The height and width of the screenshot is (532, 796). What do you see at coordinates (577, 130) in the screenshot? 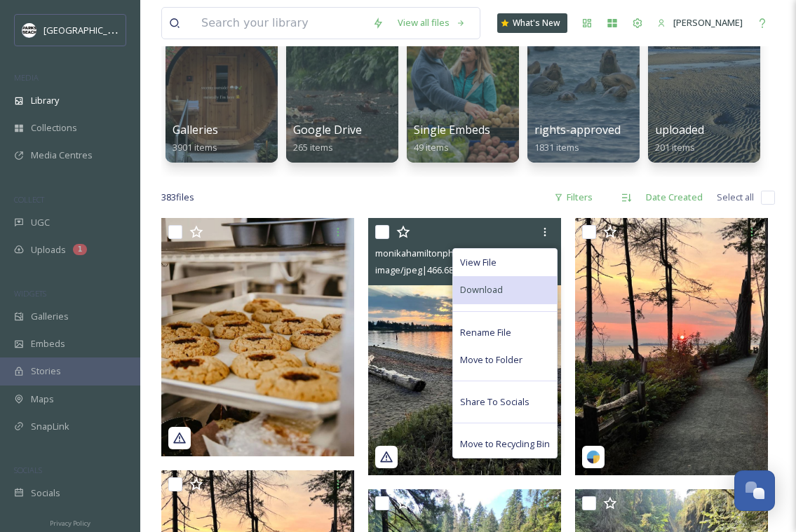
I see `span: rights-approved` at bounding box center [577, 130].